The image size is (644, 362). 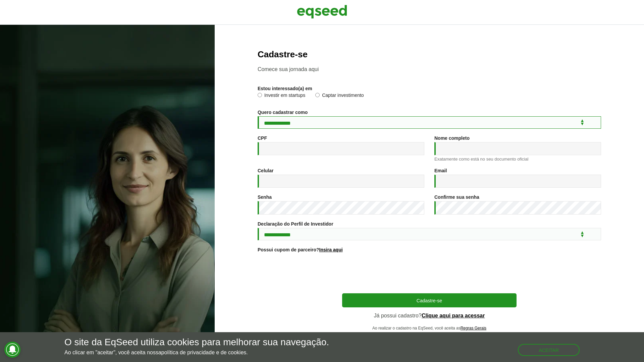 What do you see at coordinates (429, 55) in the screenshot?
I see `h2: Cadastre-se` at bounding box center [429, 55].